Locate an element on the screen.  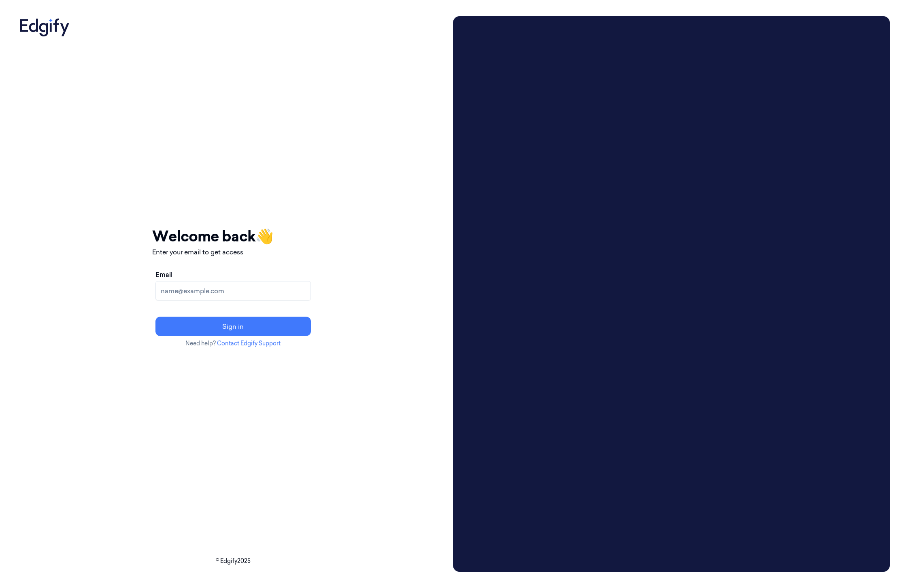
p: Need help? is located at coordinates (233, 343).